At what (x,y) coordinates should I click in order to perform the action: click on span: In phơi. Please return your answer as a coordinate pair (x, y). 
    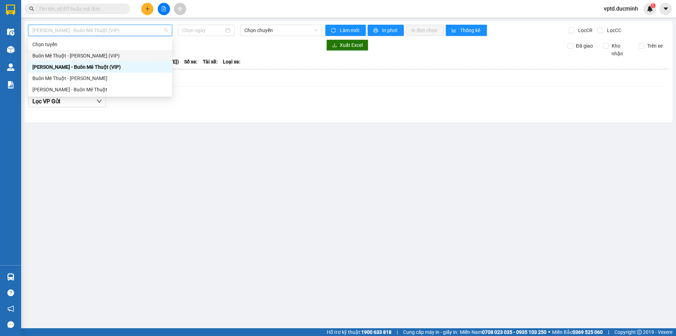
    Looking at the image, I should click on (390, 30).